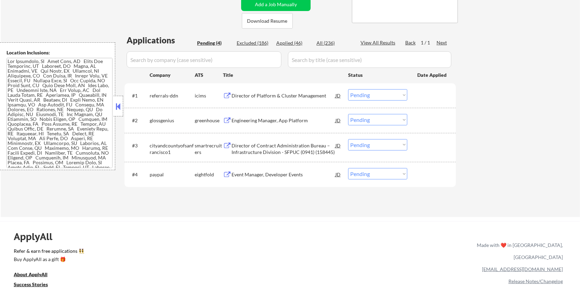 The height and width of the screenshot is (290, 580). What do you see at coordinates (536, 281) in the screenshot?
I see `a: Release Notes/Changelog` at bounding box center [536, 281].